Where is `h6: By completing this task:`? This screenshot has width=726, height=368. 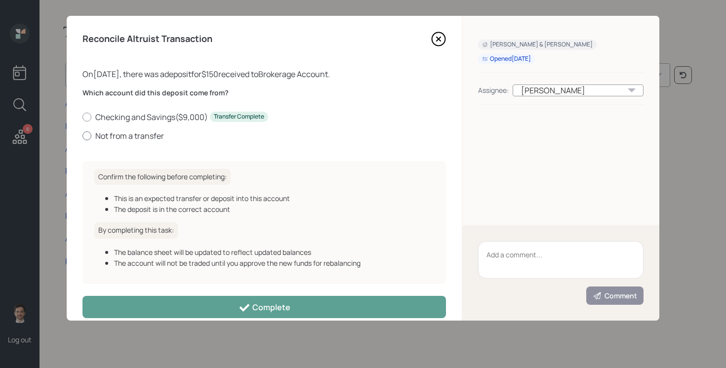 h6: By completing this task: is located at coordinates (136, 230).